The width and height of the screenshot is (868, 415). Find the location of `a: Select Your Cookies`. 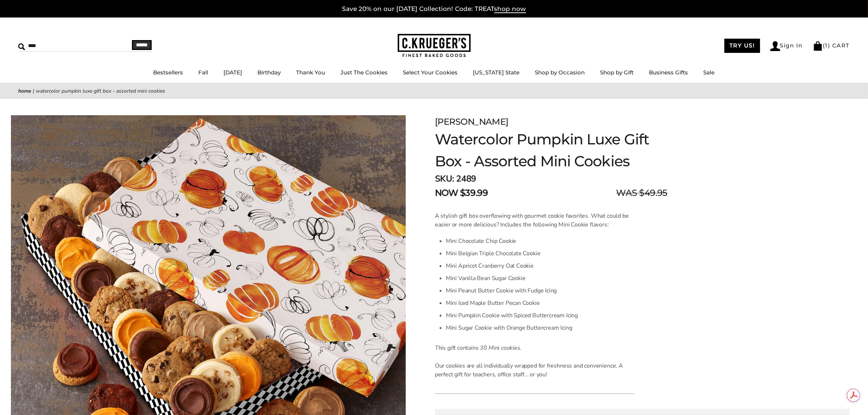

a: Select Your Cookies is located at coordinates (431, 72).